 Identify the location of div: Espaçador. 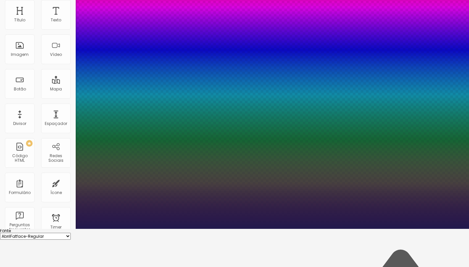
(56, 124).